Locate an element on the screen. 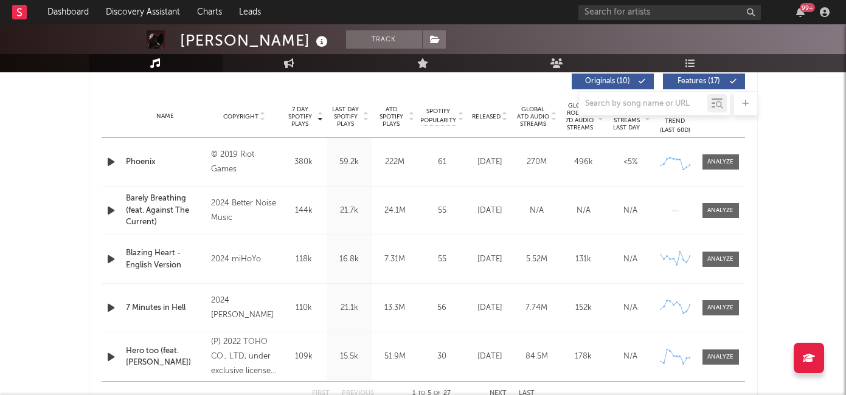  div: 21.1k is located at coordinates (349, 308).